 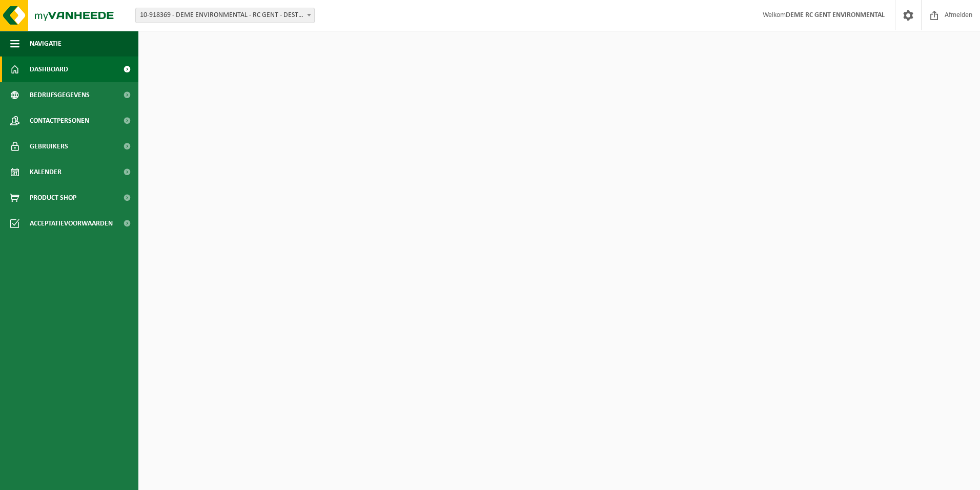 What do you see at coordinates (60, 95) in the screenshot?
I see `span: Bedrijfsgegevens` at bounding box center [60, 95].